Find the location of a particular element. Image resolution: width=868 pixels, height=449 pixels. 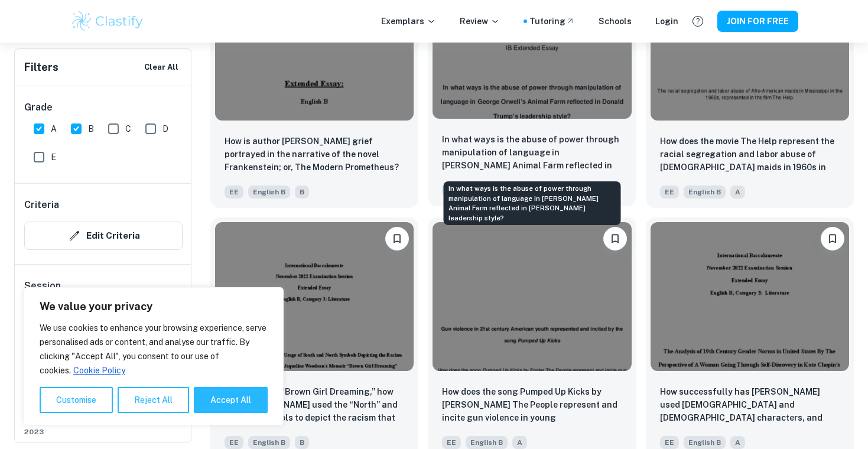

p: We value your privacy is located at coordinates (154, 307).